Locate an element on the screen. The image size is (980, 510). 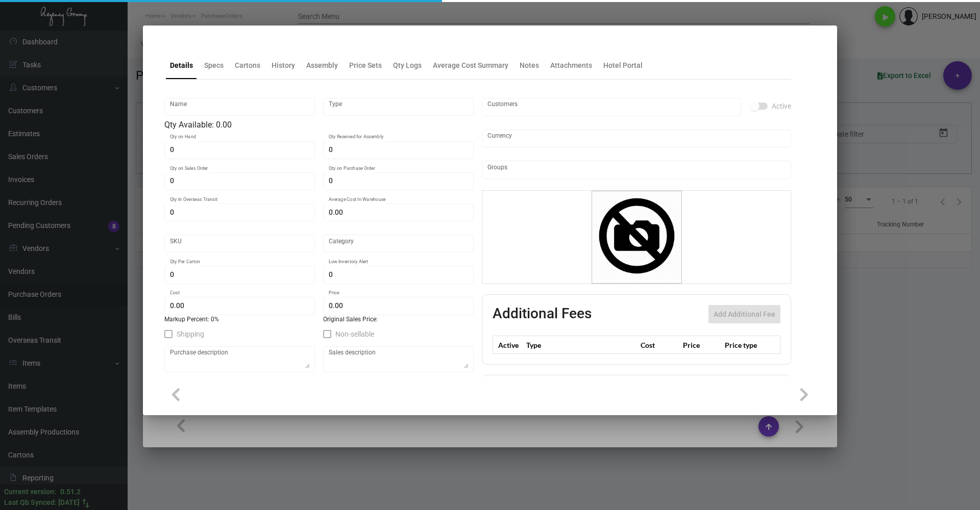
div: Qty Logs is located at coordinates (408, 65).